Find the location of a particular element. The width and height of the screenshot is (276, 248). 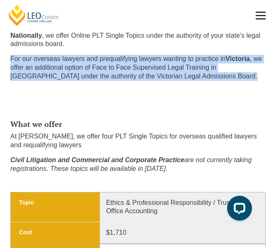

strong: What we offer is located at coordinates (36, 124).